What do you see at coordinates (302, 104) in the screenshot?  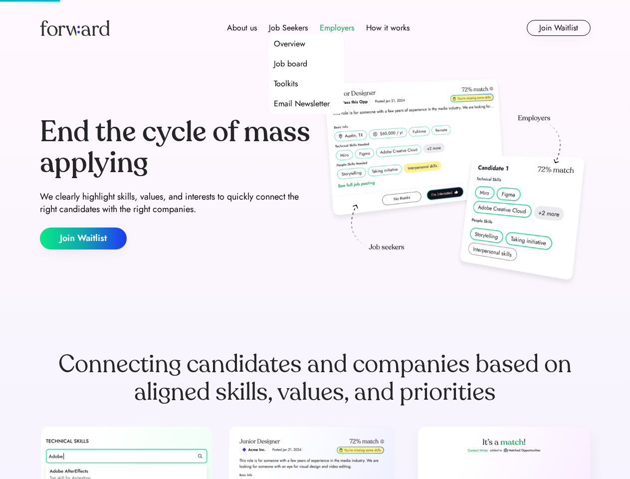 I see `div: Email Newsletter` at bounding box center [302, 104].